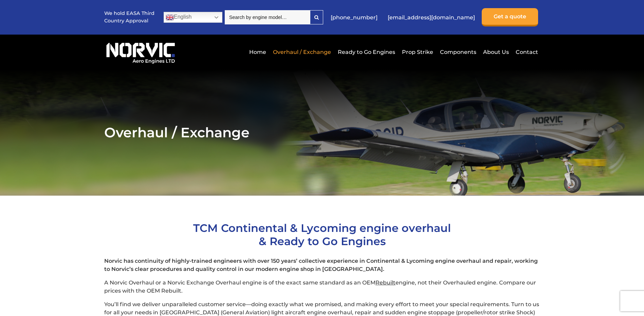  Describe the element at coordinates (141, 52) in the screenshot. I see `img: Norvic Aero Engines logo` at that location.